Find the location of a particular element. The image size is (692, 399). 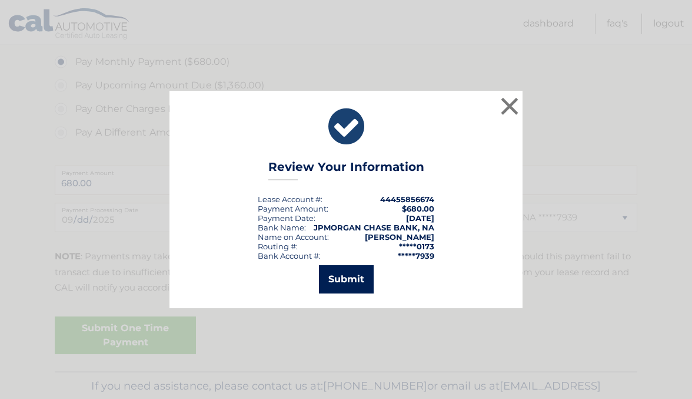

div: Bank Account #: is located at coordinates (289, 255).